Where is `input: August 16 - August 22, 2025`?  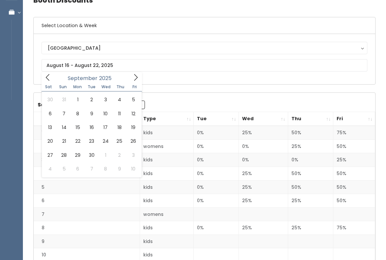 input: August 16 - August 22, 2025 is located at coordinates (204, 65).